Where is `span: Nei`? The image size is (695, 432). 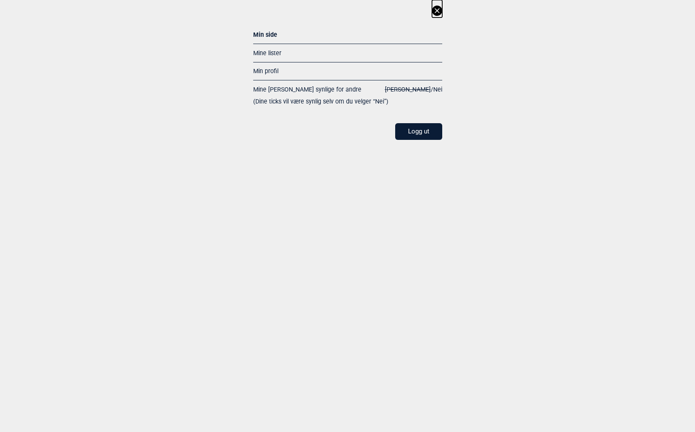
span: Nei is located at coordinates (437, 89).